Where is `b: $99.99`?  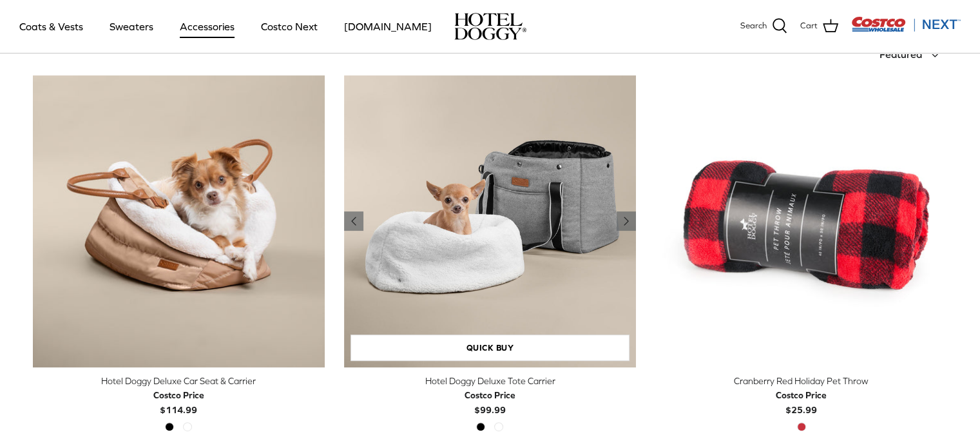 b: $99.99 is located at coordinates (490, 401).